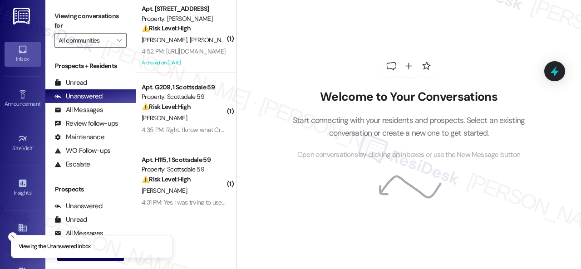 The image size is (581, 269). What do you see at coordinates (409, 155) in the screenshot?
I see `span: Open conversations by clicking on inboxes or use the New Message button` at bounding box center [409, 155].